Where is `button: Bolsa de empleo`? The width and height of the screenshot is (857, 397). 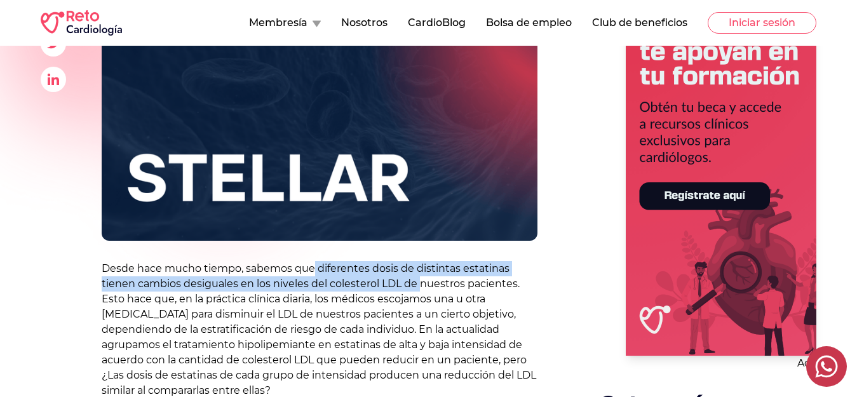 button: Bolsa de empleo is located at coordinates (528, 23).